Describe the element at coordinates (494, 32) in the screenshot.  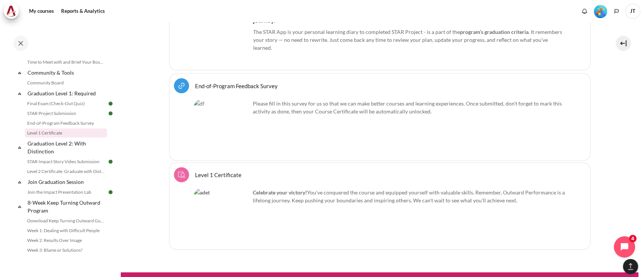
I see `strong: program’s graduation criteria` at that location.